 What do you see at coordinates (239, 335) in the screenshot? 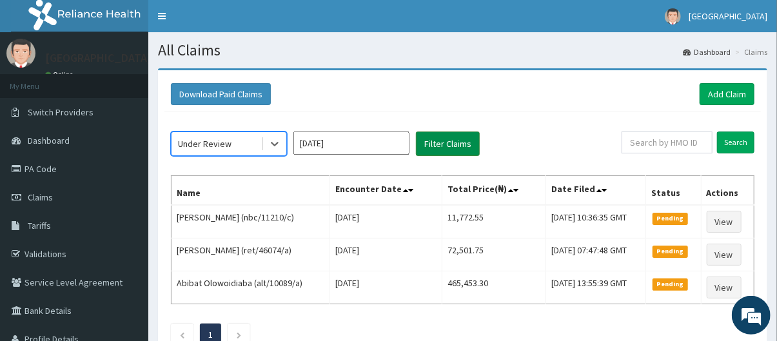
I see `a: Next page` at bounding box center [239, 335].